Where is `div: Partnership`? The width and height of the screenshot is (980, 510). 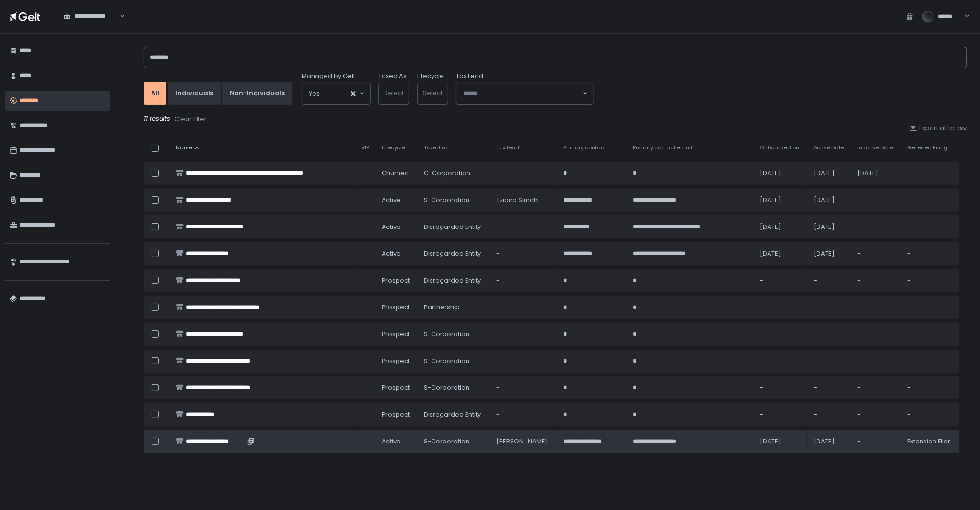
div: Partnership is located at coordinates (454, 307).